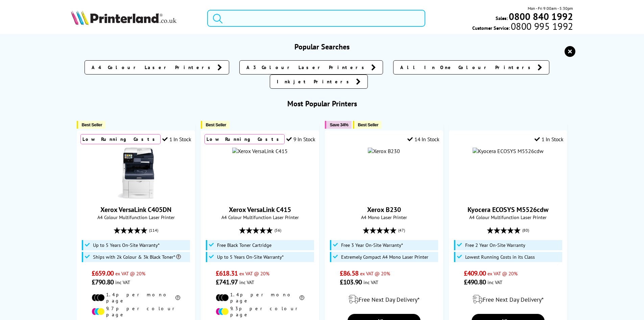  I want to click on b: 0800 840 1992, so click(541, 16).